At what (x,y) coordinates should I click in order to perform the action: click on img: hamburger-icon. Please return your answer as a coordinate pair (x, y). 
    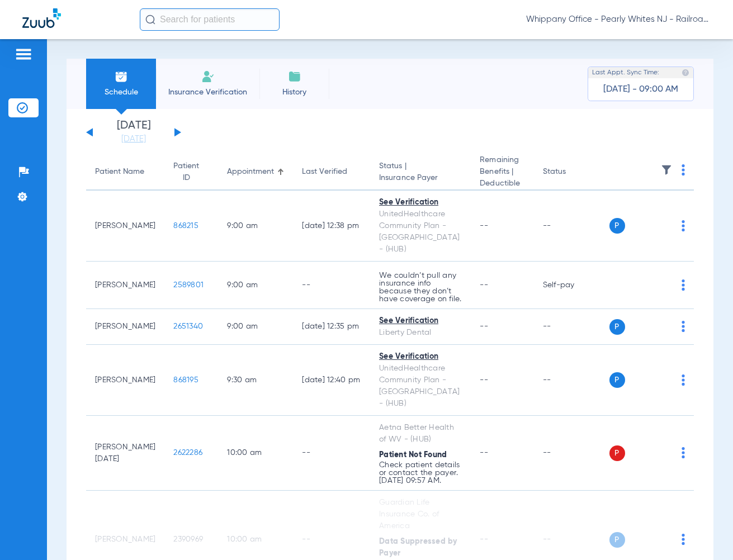
    Looking at the image, I should click on (24, 54).